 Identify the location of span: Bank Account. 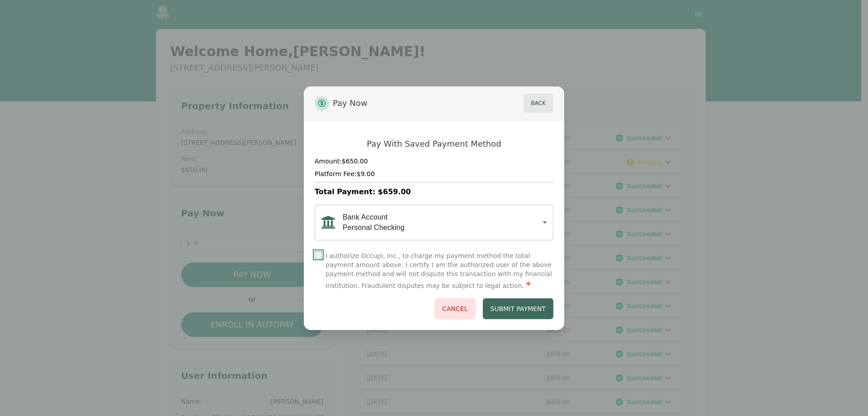
(373, 217).